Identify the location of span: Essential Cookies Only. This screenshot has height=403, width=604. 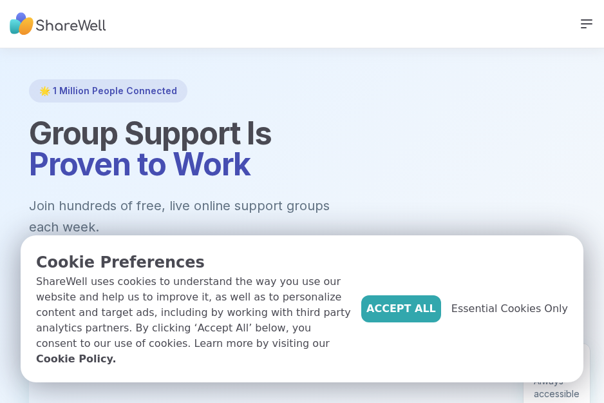
(510, 309).